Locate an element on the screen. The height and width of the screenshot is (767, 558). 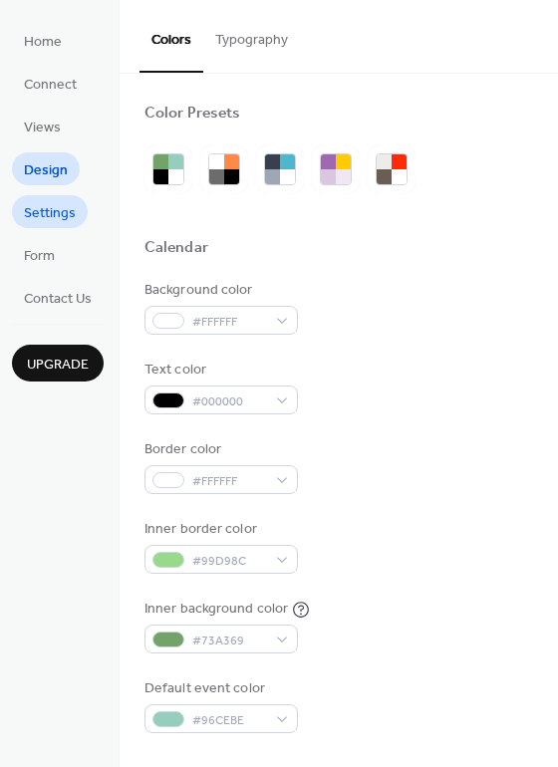
span: Home is located at coordinates (43, 42).